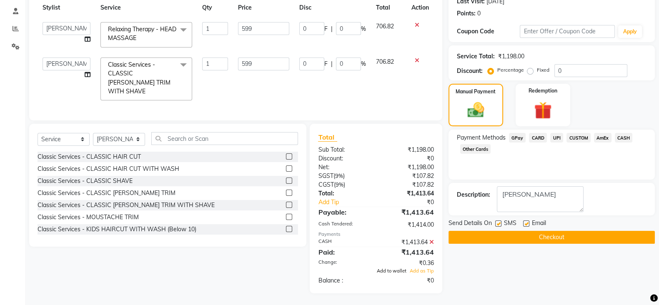  What do you see at coordinates (543, 70) in the screenshot?
I see `label: Fixed` at bounding box center [543, 70].